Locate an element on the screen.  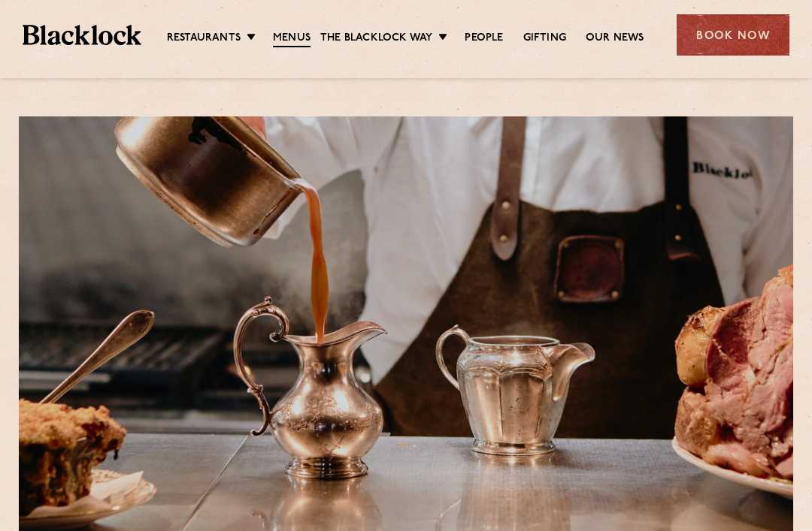
a: Menus is located at coordinates (292, 39).